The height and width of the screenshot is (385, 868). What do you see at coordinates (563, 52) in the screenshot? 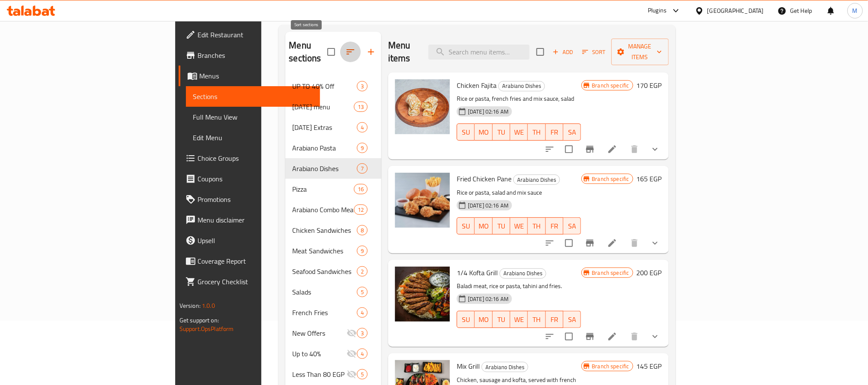
I see `button: Add` at bounding box center [563, 52].